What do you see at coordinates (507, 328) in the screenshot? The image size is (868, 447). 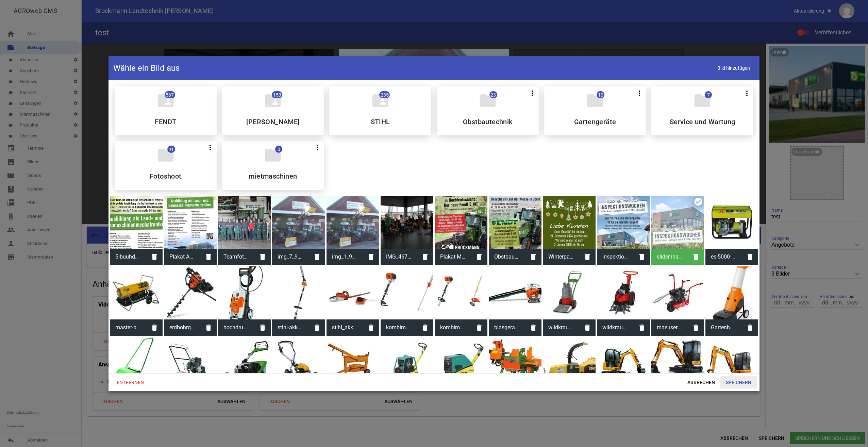 I see `span: blasgeraet-bg56-zoom.jpg` at bounding box center [507, 328].